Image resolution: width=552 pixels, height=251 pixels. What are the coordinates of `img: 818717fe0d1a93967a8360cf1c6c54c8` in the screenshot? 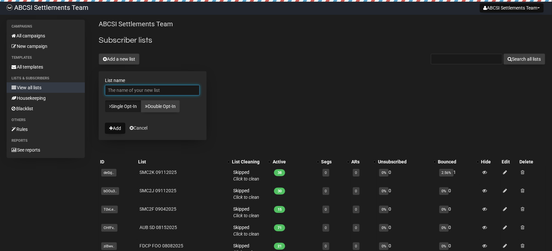 It's located at (10, 8).